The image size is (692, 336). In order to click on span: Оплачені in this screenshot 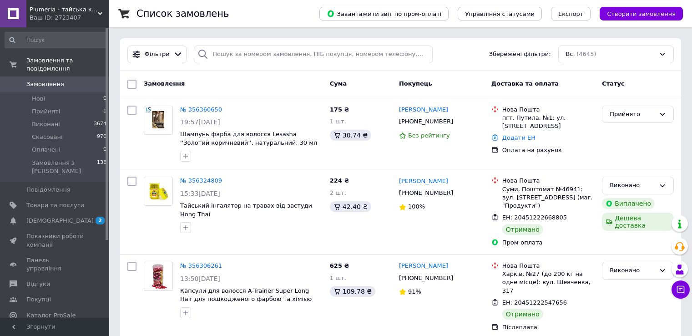, I will do `click(46, 150)`.